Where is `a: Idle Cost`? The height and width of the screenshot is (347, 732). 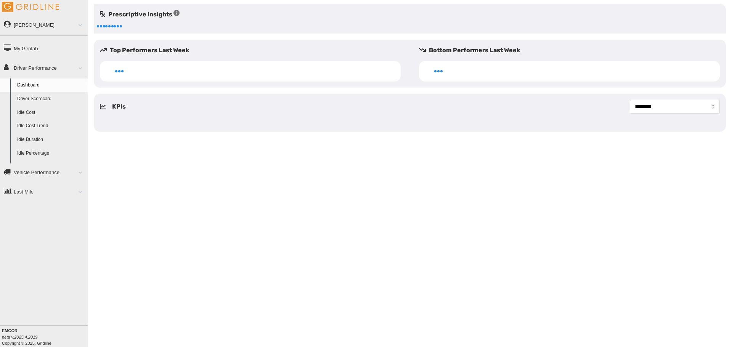 a: Idle Cost is located at coordinates (51, 113).